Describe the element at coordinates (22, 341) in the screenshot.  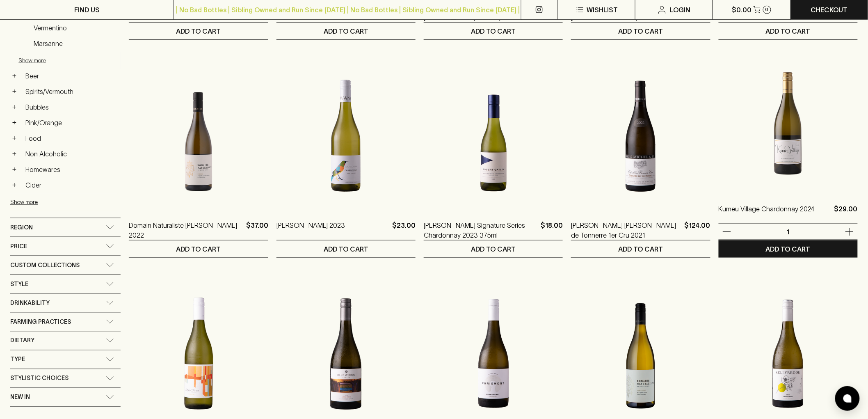
I see `span: Dietary` at that location.